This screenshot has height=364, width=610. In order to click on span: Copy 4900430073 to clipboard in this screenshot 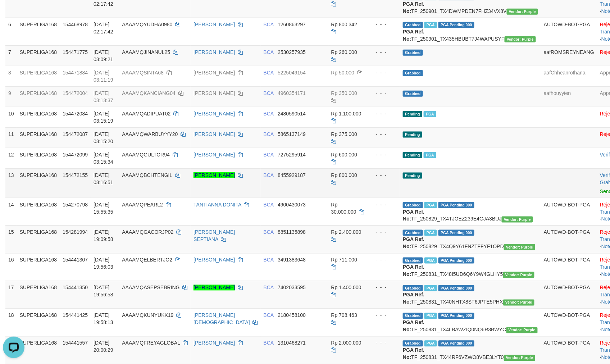, I will do `click(292, 205)`.